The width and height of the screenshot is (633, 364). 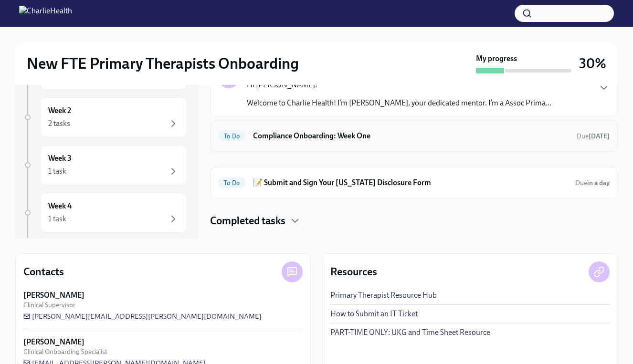 I want to click on a: How to Submit an IT Ticket, so click(x=374, y=314).